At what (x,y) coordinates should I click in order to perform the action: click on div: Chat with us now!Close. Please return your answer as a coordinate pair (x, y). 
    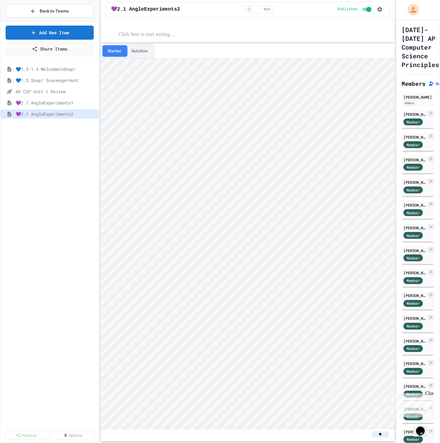
    Looking at the image, I should click on (23, 21).